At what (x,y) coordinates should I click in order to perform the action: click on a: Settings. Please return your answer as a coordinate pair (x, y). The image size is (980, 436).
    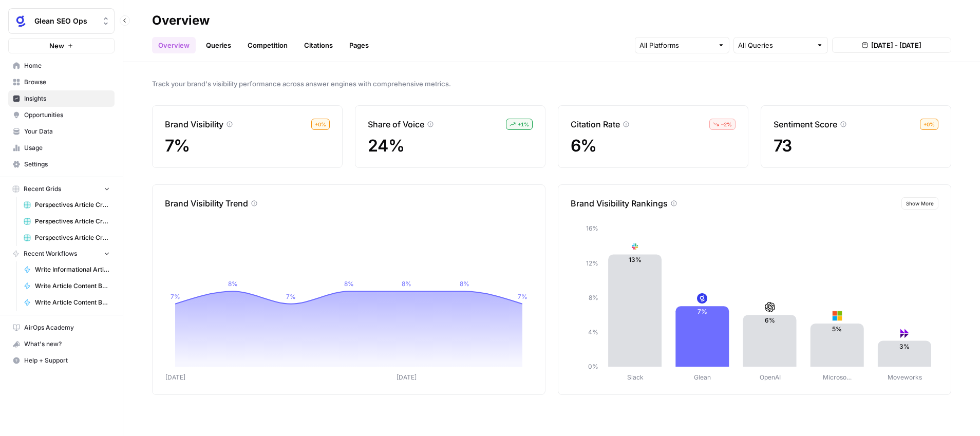
    Looking at the image, I should click on (61, 164).